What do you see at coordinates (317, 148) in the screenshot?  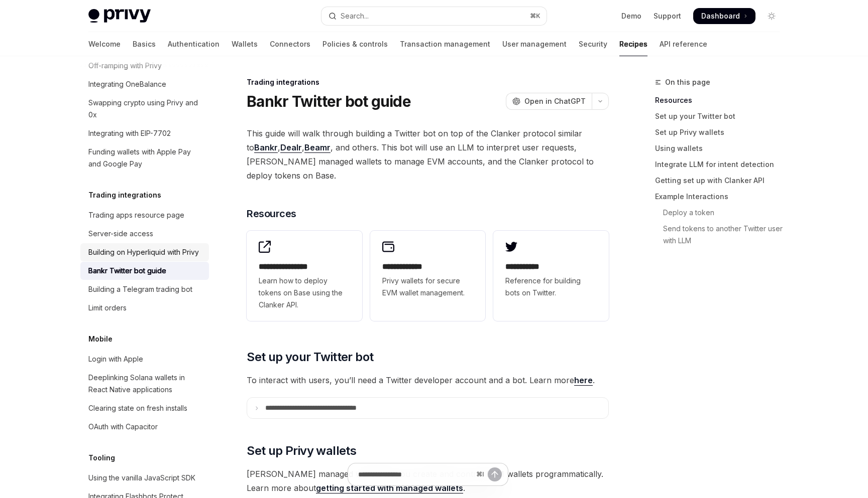 I see `a: Beamr` at bounding box center [317, 148].